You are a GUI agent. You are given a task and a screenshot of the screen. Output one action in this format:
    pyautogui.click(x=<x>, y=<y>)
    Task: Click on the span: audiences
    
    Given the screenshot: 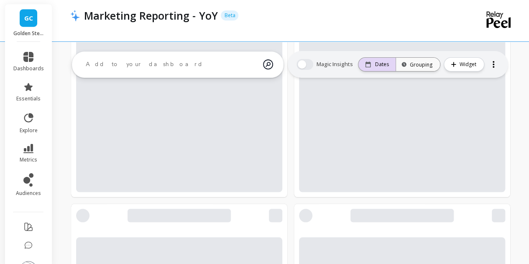 What is the action you would take?
    pyautogui.click(x=28, y=193)
    